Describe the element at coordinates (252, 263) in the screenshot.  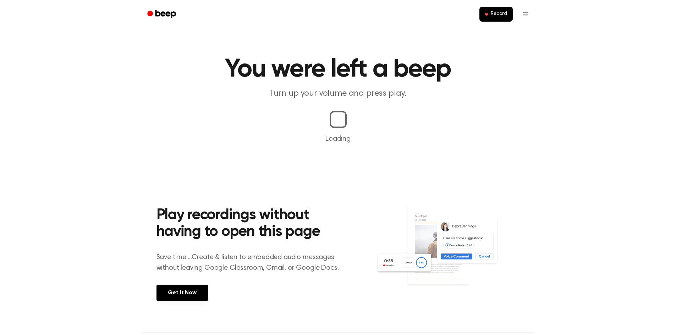
I see `p: Save time....Create & listen to embedded audio messages without leaving Google Classroom, Gmail, ...` at that location.